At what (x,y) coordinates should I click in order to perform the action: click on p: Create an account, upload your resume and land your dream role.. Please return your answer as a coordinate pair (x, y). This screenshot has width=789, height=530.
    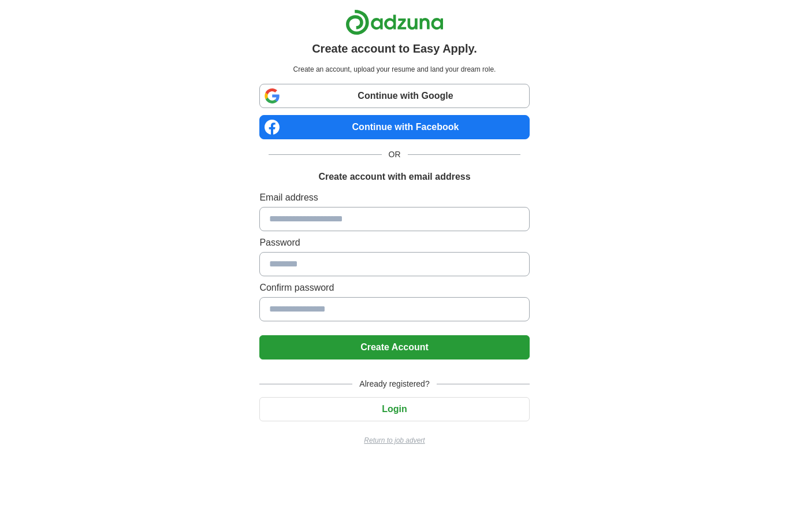
    Looking at the image, I should click on (394, 69).